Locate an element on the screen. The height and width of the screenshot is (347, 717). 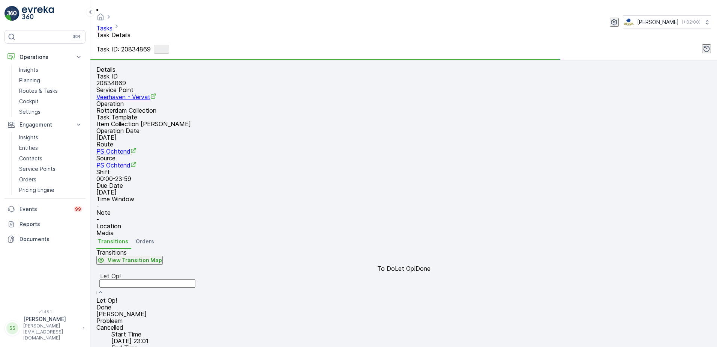
p: ⌘B is located at coordinates (77, 37).